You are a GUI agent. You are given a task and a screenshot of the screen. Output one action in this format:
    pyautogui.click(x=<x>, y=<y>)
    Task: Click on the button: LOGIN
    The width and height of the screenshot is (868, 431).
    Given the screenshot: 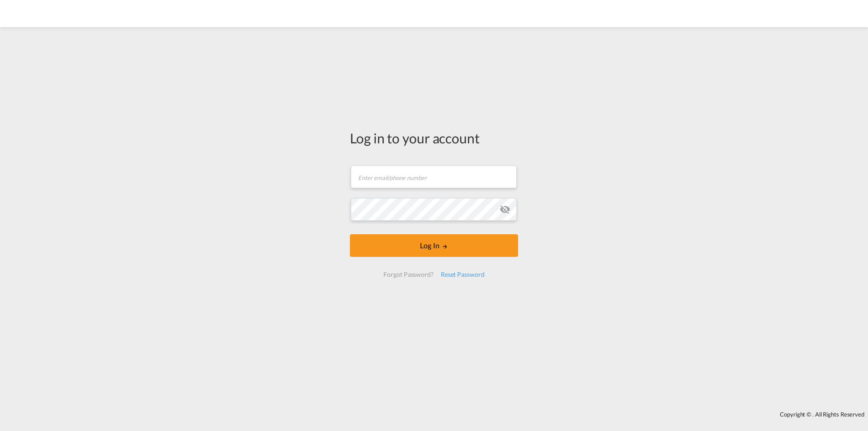 What is the action you would take?
    pyautogui.click(x=434, y=245)
    